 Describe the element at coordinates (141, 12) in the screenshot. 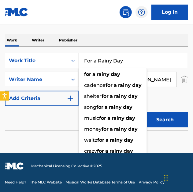

I see `div: Help` at that location.